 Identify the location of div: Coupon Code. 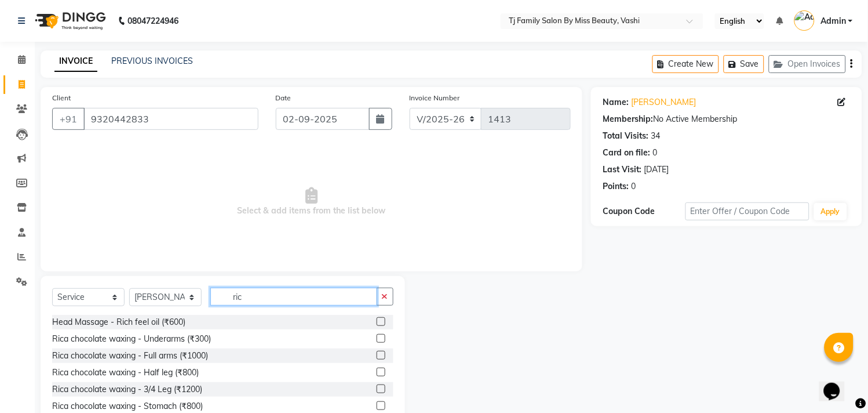
(644, 211).